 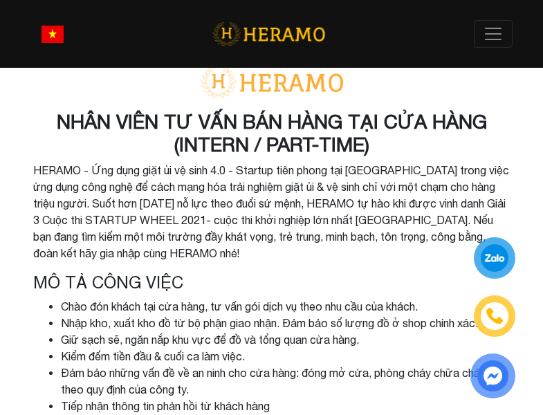 What do you see at coordinates (272, 82) in the screenshot?
I see `img: logo-with-text.png` at bounding box center [272, 82].